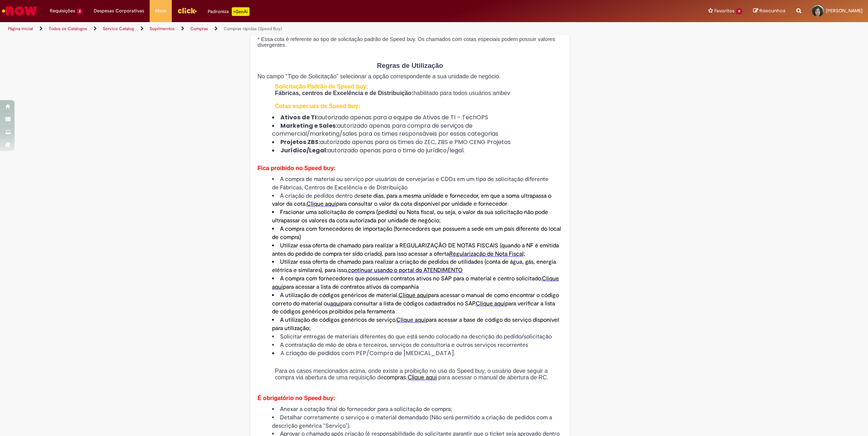 This screenshot has width=868, height=436. Describe the element at coordinates (461, 93) in the screenshot. I see `span: habilitado para todos usuários ambev` at that location.